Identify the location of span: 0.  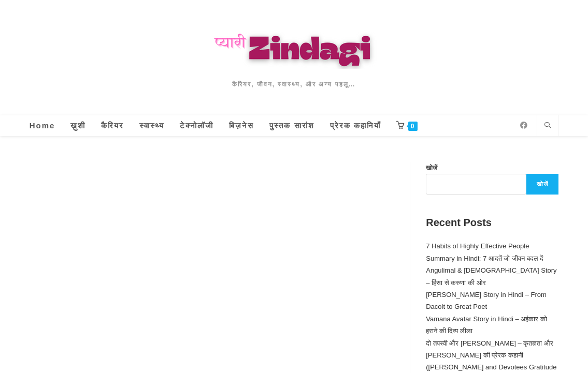
(413, 126).